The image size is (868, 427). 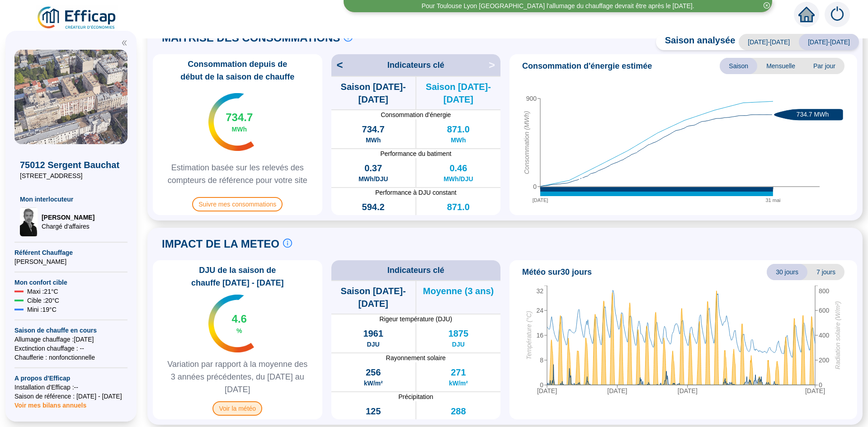 I want to click on span: Saison, so click(x=738, y=66).